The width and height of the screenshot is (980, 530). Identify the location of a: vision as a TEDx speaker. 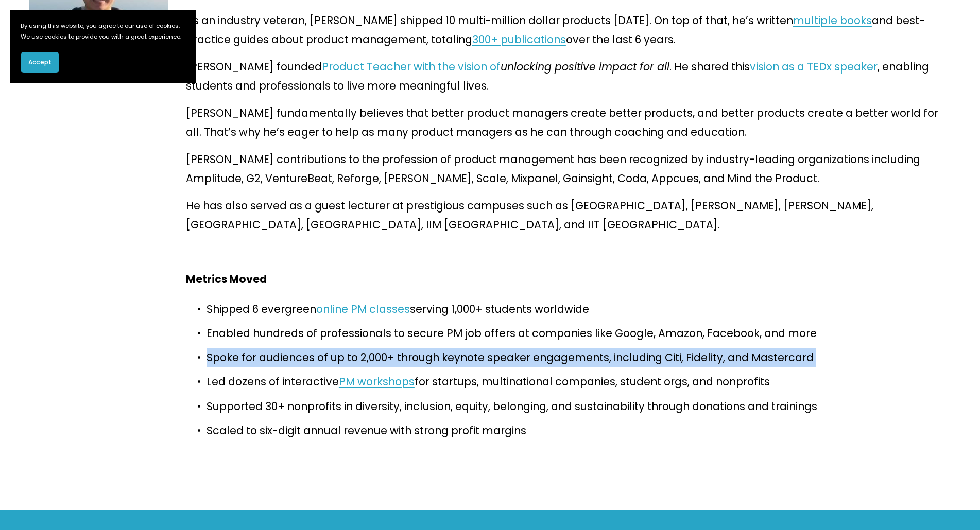
(814, 67).